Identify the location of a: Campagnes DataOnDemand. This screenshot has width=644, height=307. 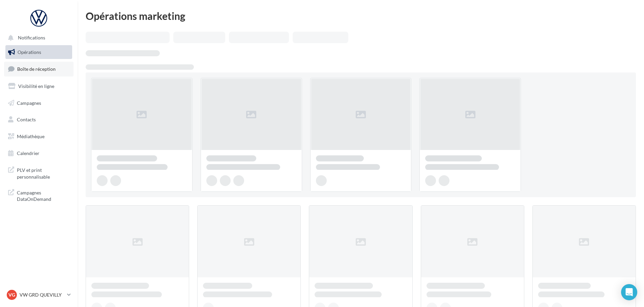
(39, 195).